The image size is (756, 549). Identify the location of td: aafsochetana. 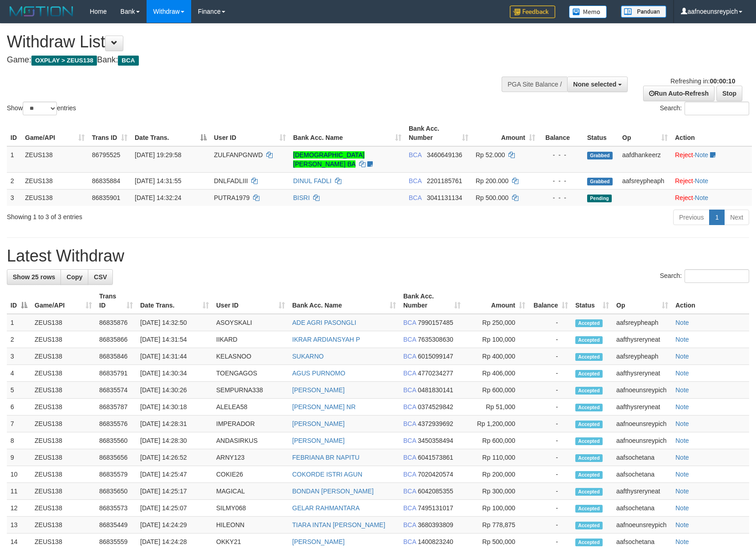
(642, 457).